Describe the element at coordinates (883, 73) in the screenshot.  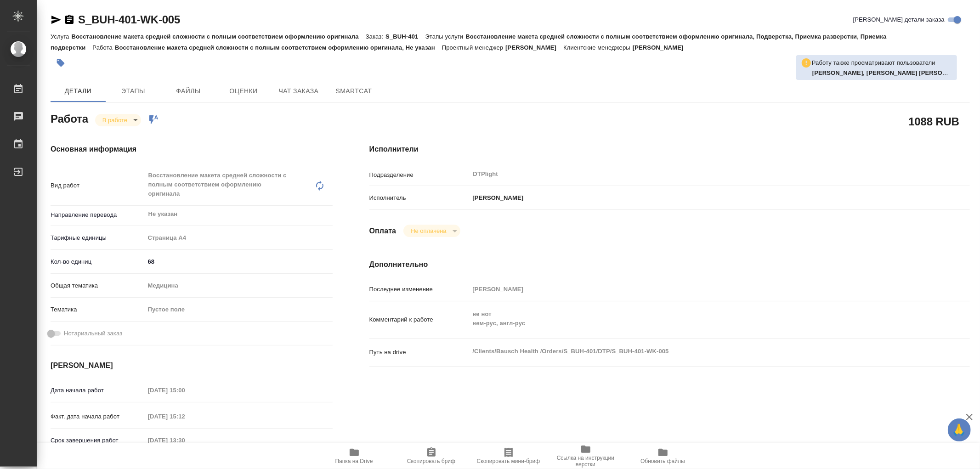
I see `p: Исмагилова Диана, Риянова Анна` at that location.